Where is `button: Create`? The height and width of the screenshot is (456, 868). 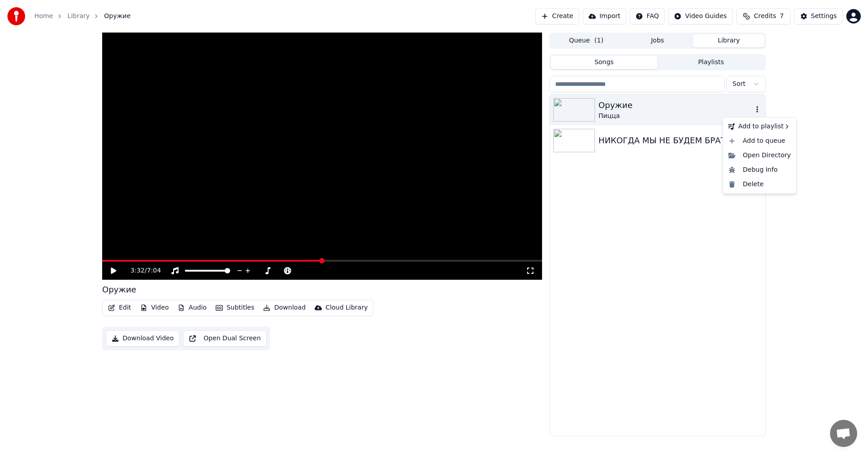
button: Create is located at coordinates (557, 17).